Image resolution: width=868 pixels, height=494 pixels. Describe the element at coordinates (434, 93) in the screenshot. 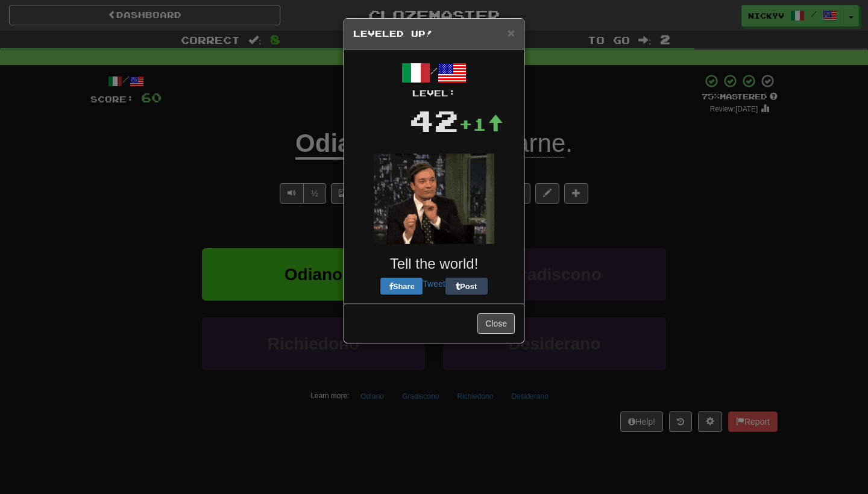

I see `div: Level:` at that location.